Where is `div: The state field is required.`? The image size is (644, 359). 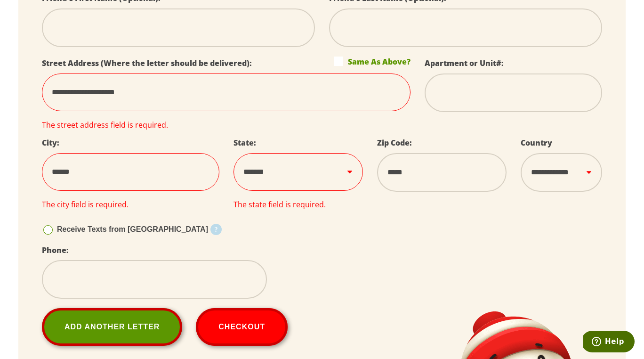
div: The state field is required. is located at coordinates (298, 204).